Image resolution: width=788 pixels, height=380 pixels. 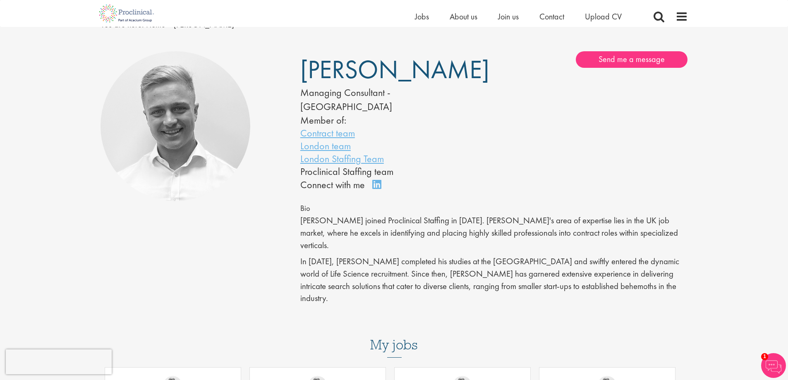 I want to click on a: Jobs, so click(x=422, y=17).